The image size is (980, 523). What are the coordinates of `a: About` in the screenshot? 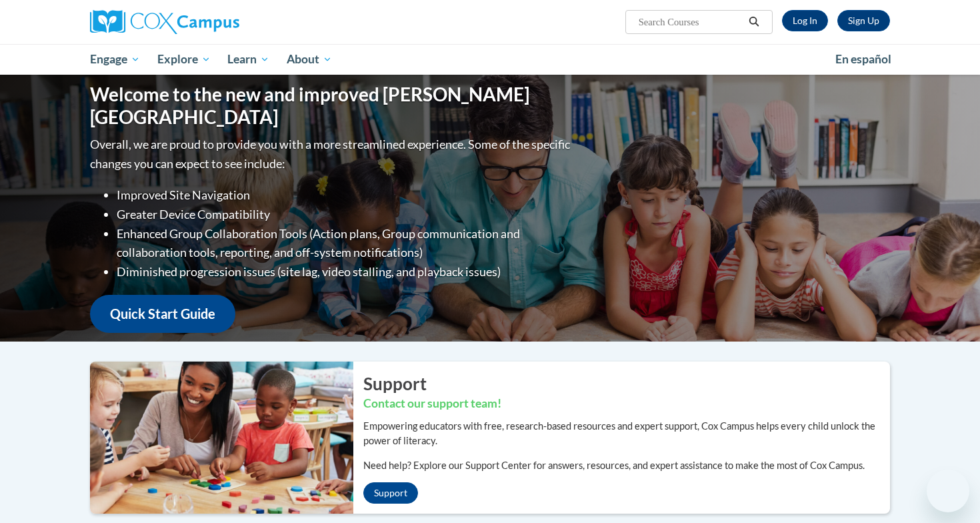 It's located at (309, 59).